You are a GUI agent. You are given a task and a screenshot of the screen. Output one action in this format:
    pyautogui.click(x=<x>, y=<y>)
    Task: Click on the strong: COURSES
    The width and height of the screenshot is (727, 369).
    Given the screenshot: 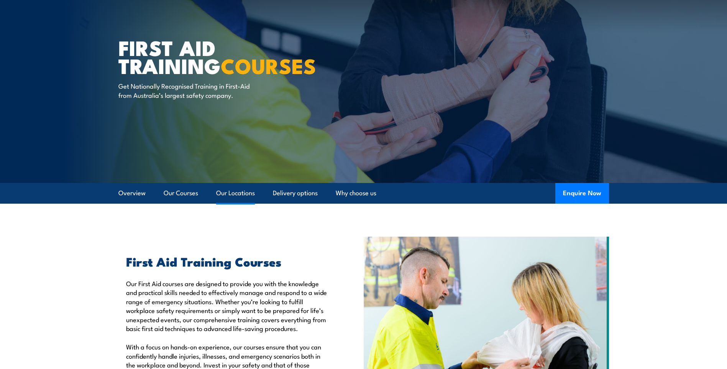 What is the action you would take?
    pyautogui.click(x=268, y=65)
    